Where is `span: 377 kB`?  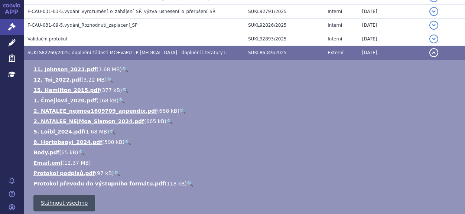 span: 377 kB is located at coordinates (111, 90).